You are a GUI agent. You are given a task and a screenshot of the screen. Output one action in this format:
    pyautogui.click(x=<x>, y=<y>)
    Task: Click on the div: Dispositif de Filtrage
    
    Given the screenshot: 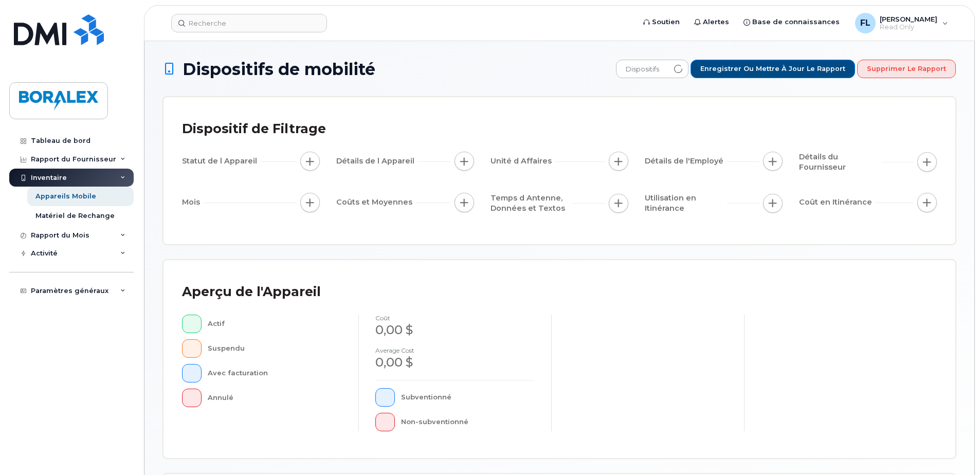 What is the action you would take?
    pyautogui.click(x=254, y=129)
    